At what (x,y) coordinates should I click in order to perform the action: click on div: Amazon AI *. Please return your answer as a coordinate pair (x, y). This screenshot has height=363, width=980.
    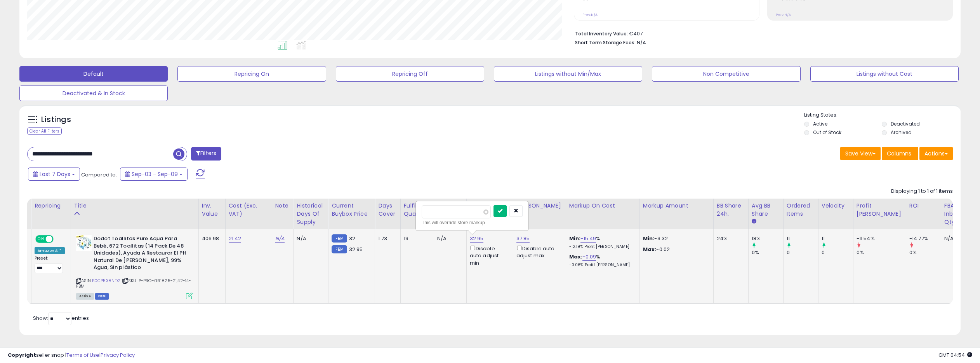
    Looking at the image, I should click on (50, 250).